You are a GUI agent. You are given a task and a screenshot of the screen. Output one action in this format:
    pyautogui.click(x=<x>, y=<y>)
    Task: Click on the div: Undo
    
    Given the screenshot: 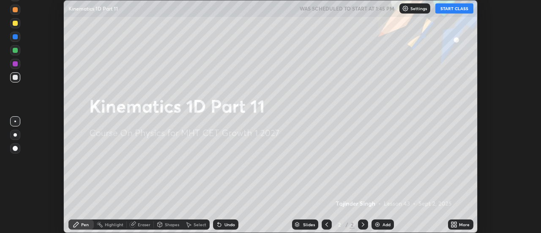 What is the action you would take?
    pyautogui.click(x=230, y=225)
    